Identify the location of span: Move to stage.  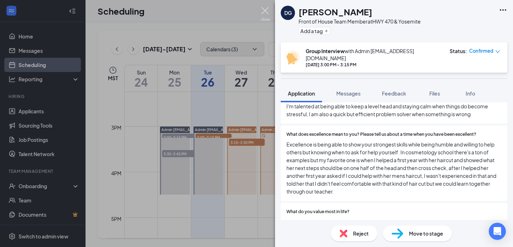
(426, 233).